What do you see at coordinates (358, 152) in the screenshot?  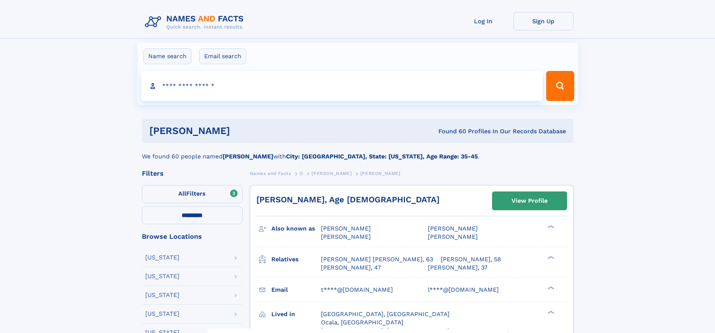 I see `div: We found 60 people named with .` at bounding box center [358, 152].